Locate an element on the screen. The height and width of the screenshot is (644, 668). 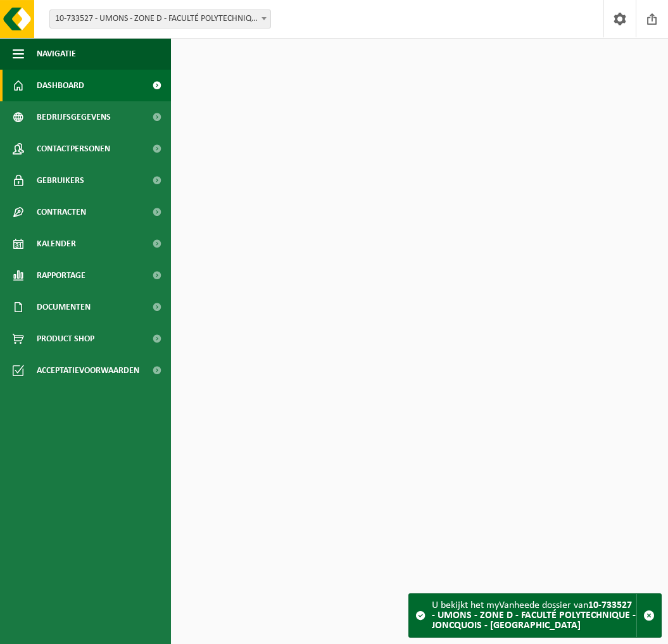
span: Gebruikers is located at coordinates (60, 181).